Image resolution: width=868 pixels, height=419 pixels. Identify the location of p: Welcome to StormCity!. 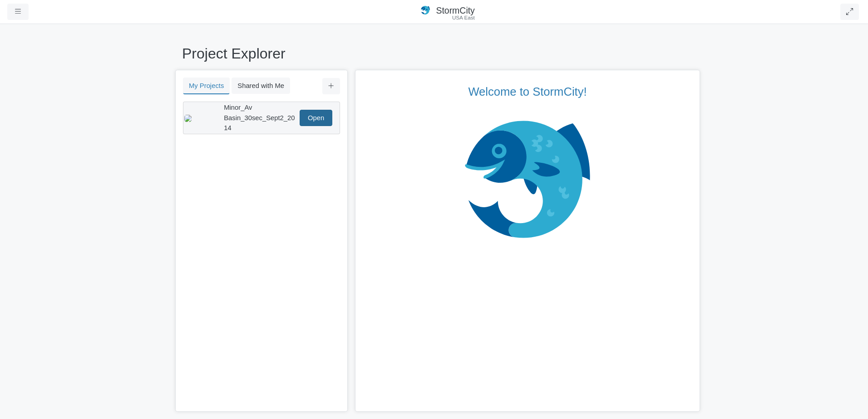
(527, 92).